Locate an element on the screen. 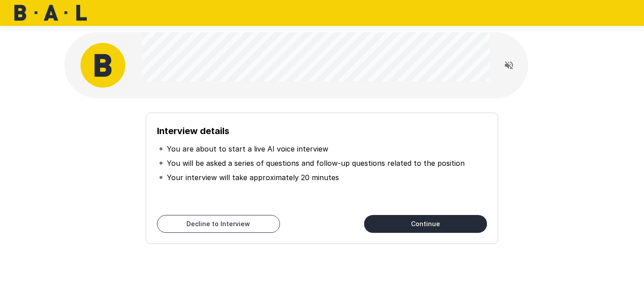 The width and height of the screenshot is (644, 299). button: Continue is located at coordinates (425, 224).